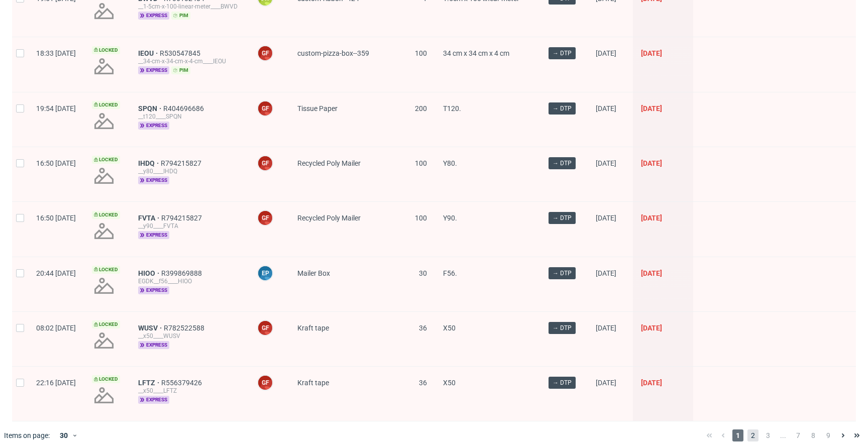 The height and width of the screenshot is (446, 868). I want to click on a: HIOO, so click(150, 274).